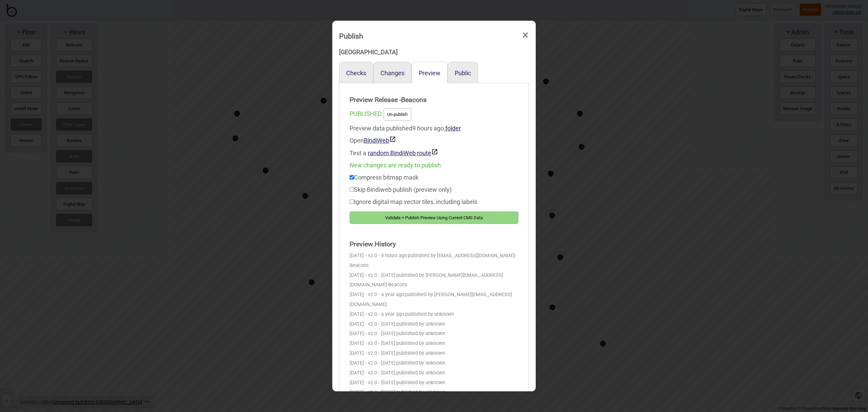  I want to click on button: Validate + Publish Preview Using Current CMS Data, so click(434, 217).